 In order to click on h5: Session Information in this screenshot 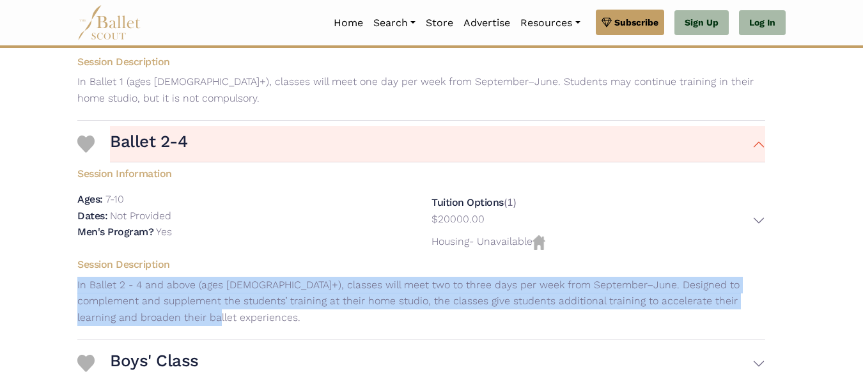, I will do `click(421, 171)`.